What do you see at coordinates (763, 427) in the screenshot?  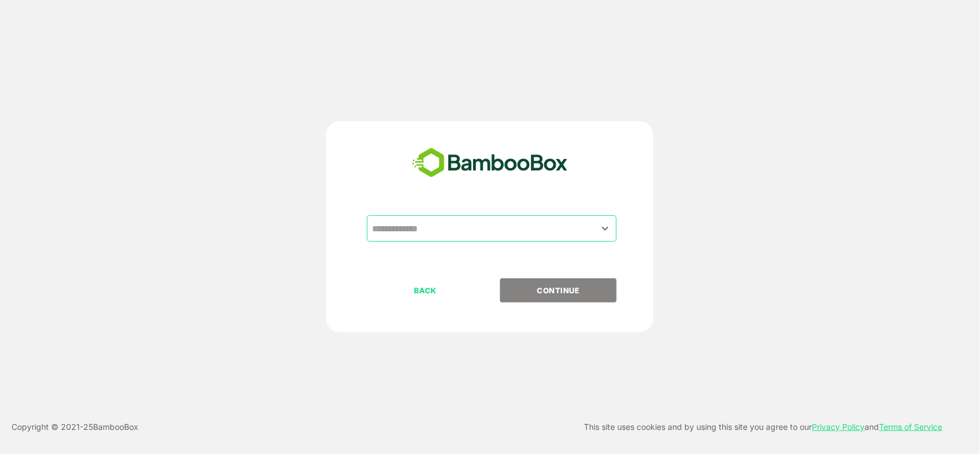 I see `p: This site uses cookies and by using this site you agree to our and` at bounding box center [763, 427].